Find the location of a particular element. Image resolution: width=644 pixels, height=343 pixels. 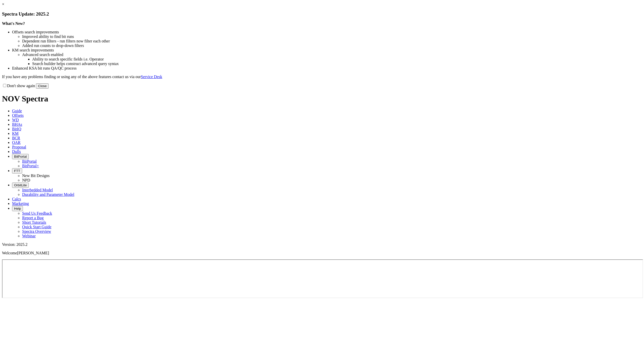

a: Report a Bug is located at coordinates (33, 218).